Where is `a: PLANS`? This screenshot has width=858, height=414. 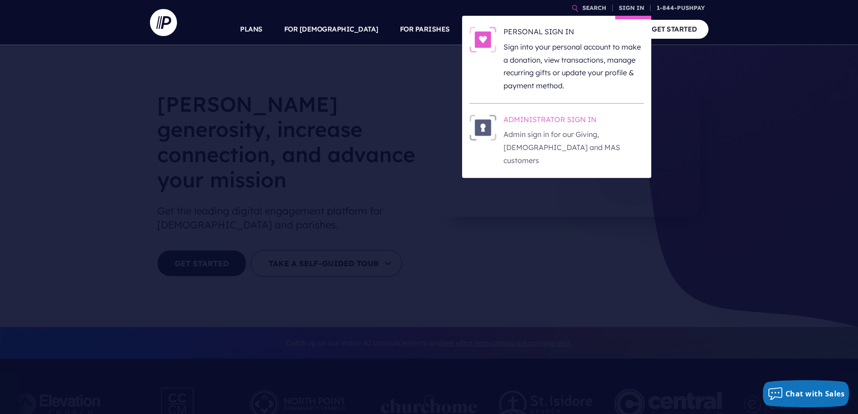 a: PLANS is located at coordinates (251, 29).